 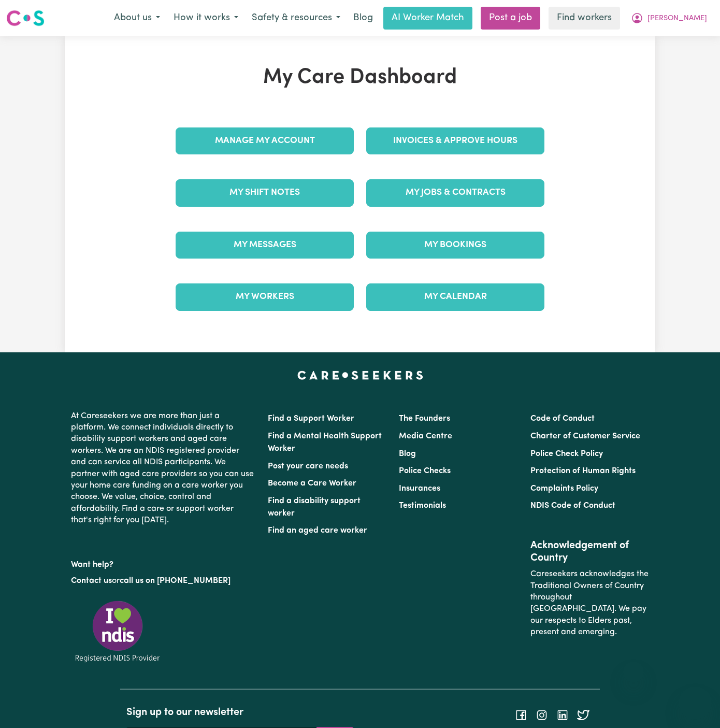 What do you see at coordinates (163, 581) in the screenshot?
I see `p: or` at bounding box center [163, 581].